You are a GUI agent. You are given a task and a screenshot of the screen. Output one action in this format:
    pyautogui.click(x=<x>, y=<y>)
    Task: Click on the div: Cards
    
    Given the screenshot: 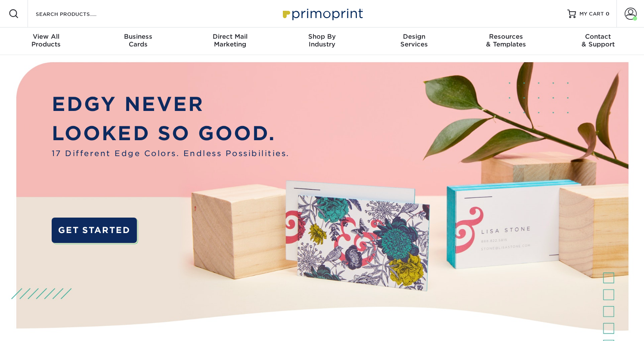 What is the action you would take?
    pyautogui.click(x=138, y=40)
    